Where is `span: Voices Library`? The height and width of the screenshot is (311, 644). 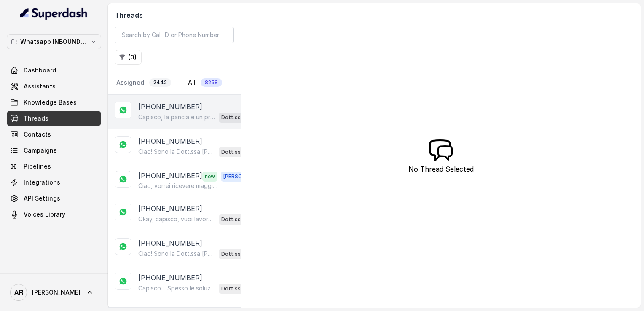 span: Voices Library is located at coordinates (44, 214).